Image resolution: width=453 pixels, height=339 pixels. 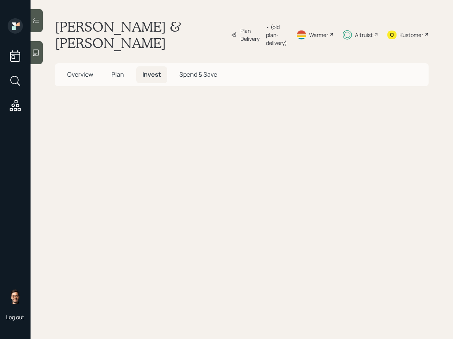 What do you see at coordinates (80, 74) in the screenshot?
I see `span: Overview` at bounding box center [80, 74].